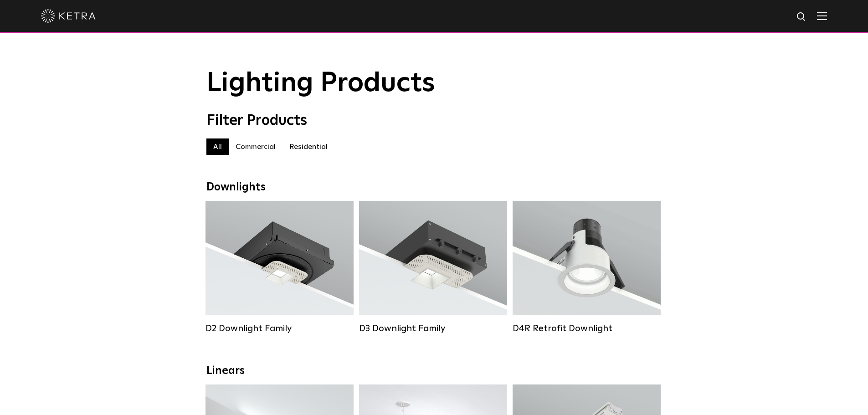 The image size is (868, 415). What do you see at coordinates (279, 329) in the screenshot?
I see `div: D2 Downlight Family` at bounding box center [279, 329].